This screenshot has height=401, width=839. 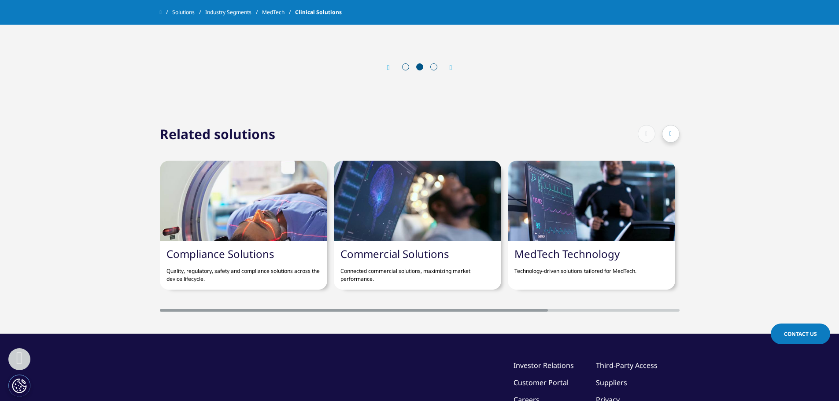 I want to click on span: Clinical Solutions, so click(x=318, y=12).